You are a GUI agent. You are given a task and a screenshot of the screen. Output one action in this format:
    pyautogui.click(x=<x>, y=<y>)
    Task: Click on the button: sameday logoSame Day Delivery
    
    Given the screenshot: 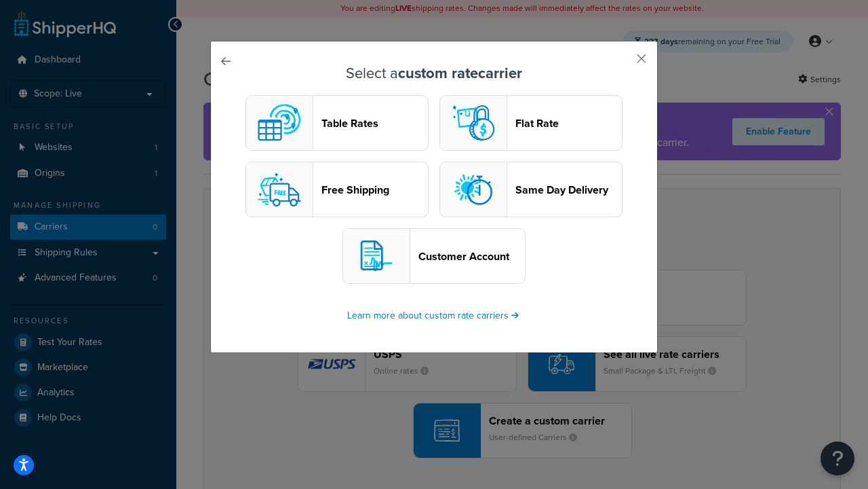 What is the action you would take?
    pyautogui.click(x=531, y=189)
    